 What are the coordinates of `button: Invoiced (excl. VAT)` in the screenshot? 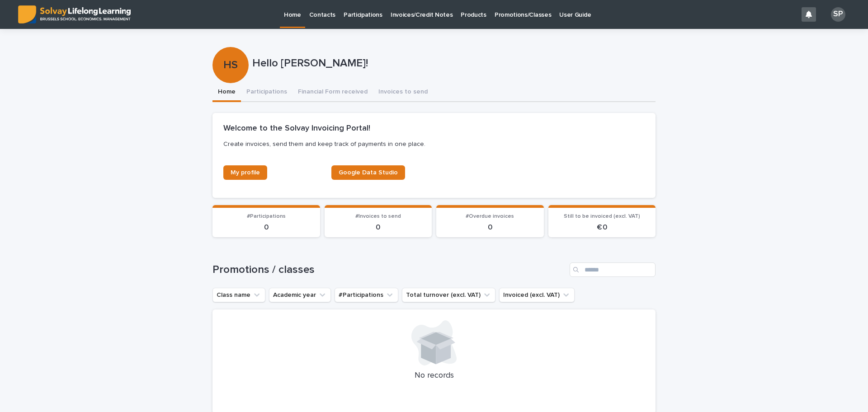 It's located at (536, 295).